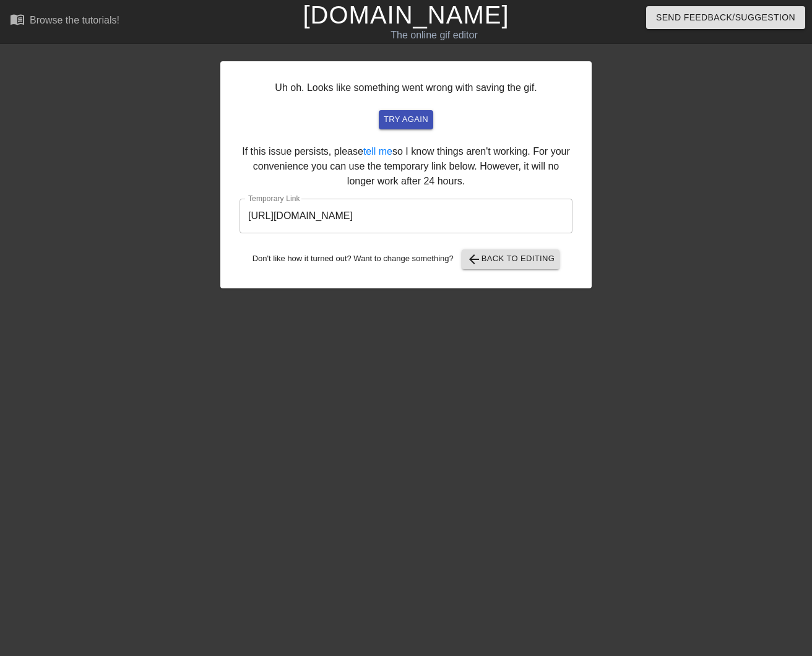 This screenshot has width=812, height=656. What do you see at coordinates (510, 259) in the screenshot?
I see `button: Back to Editing` at bounding box center [510, 259].